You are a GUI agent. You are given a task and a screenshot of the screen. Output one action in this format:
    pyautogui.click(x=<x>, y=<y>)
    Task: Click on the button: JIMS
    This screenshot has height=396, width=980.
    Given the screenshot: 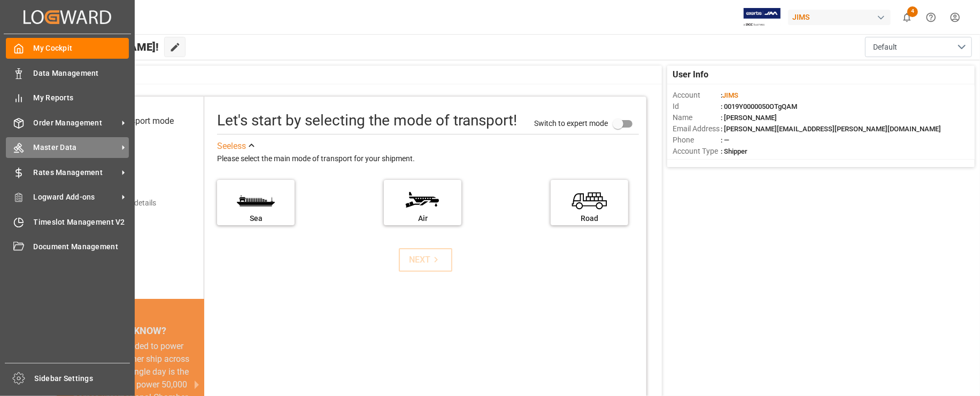 What is the action you would take?
    pyautogui.click(x=841, y=17)
    